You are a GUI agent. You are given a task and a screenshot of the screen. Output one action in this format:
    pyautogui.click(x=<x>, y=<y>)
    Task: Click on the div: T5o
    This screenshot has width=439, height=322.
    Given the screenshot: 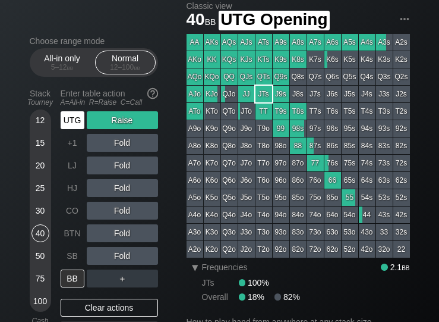 What is the action you would take?
    pyautogui.click(x=264, y=197)
    